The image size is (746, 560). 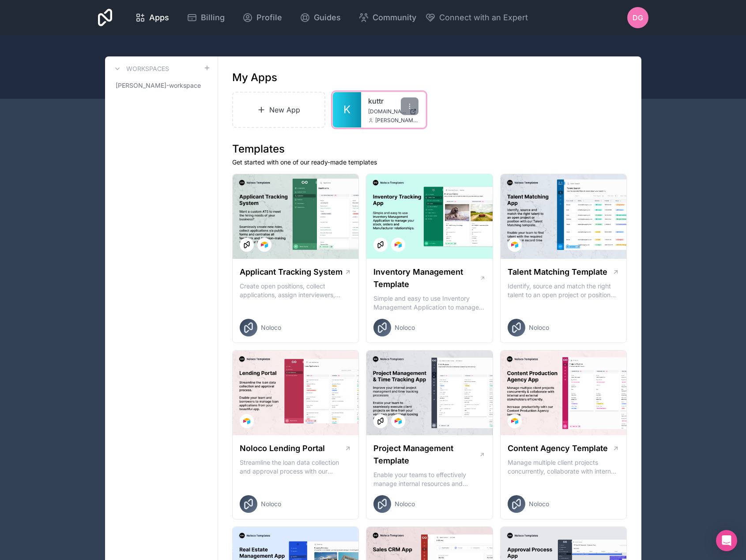 I want to click on p: Streamline the loan data collection and approval process with our Lending Portal template., so click(x=296, y=467).